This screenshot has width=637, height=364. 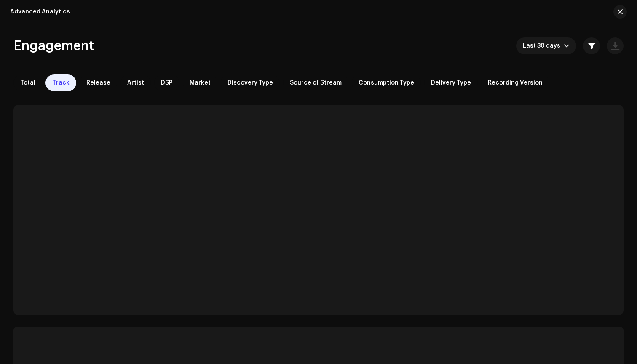 I want to click on span: Artist, so click(x=136, y=83).